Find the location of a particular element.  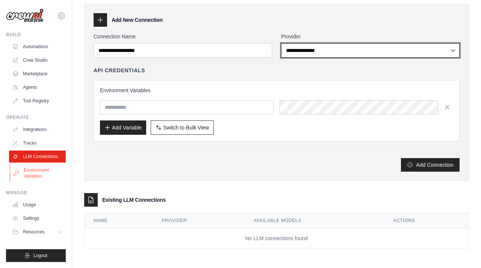

label: Provider is located at coordinates (370, 36).